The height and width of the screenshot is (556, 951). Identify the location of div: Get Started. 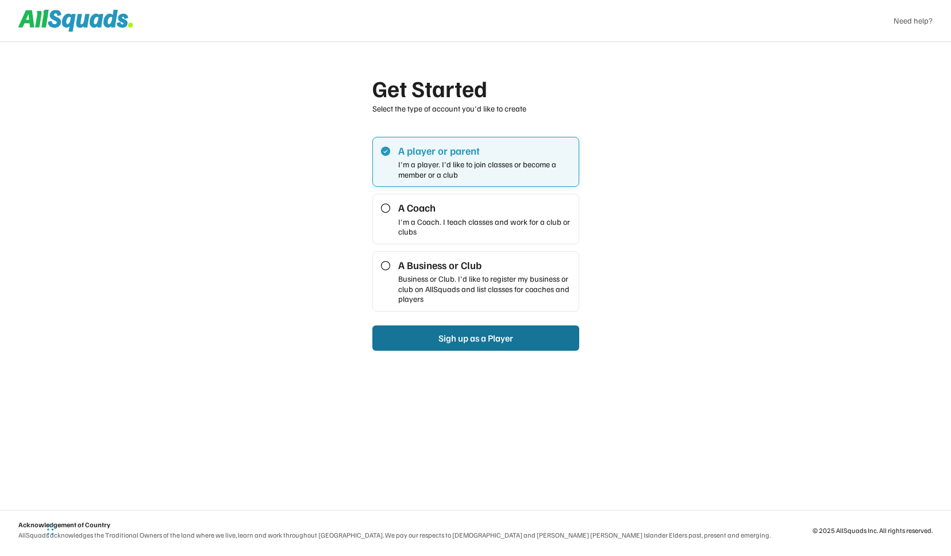
(470, 88).